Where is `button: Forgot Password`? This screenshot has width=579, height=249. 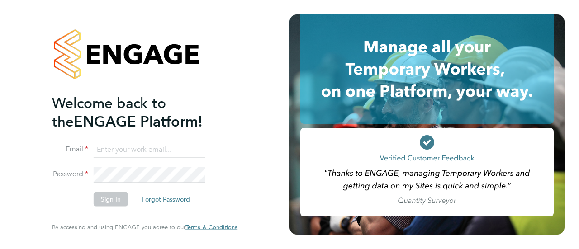 button: Forgot Password is located at coordinates (166, 200).